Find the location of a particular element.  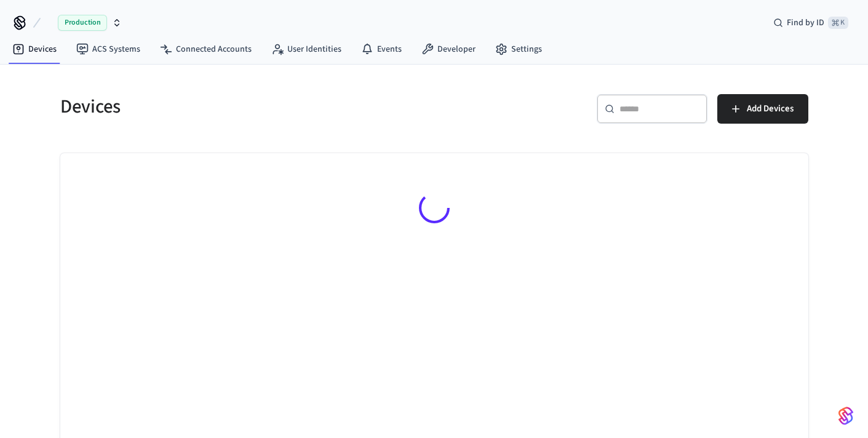

a: Developer is located at coordinates (448, 49).